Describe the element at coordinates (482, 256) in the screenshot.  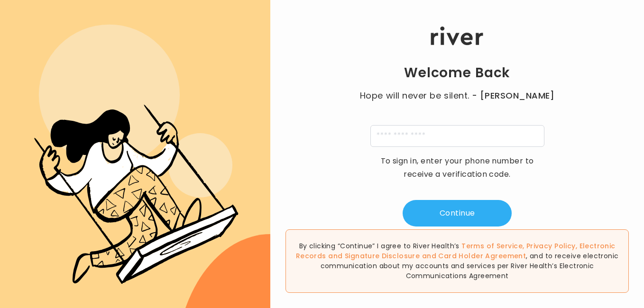
I see `a: Card Holder Agreement` at that location.